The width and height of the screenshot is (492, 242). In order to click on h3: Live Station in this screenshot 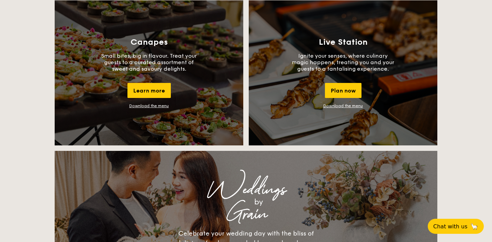, I will do `click(343, 42)`.